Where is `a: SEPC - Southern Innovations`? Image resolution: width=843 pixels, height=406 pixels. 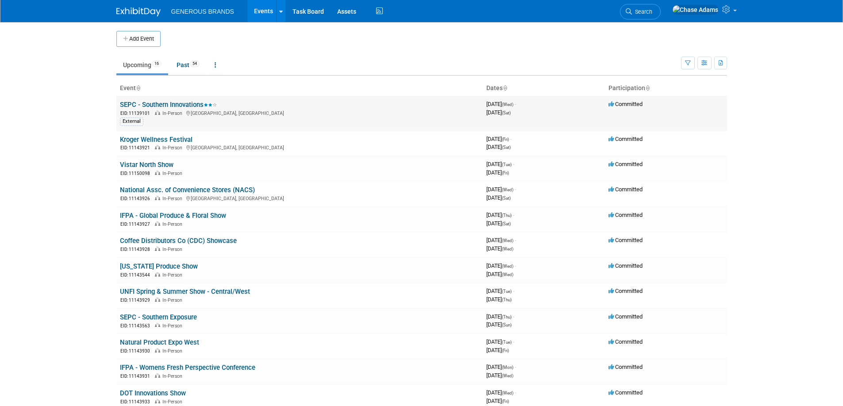
a: SEPC - Southern Innovations is located at coordinates (168, 105).